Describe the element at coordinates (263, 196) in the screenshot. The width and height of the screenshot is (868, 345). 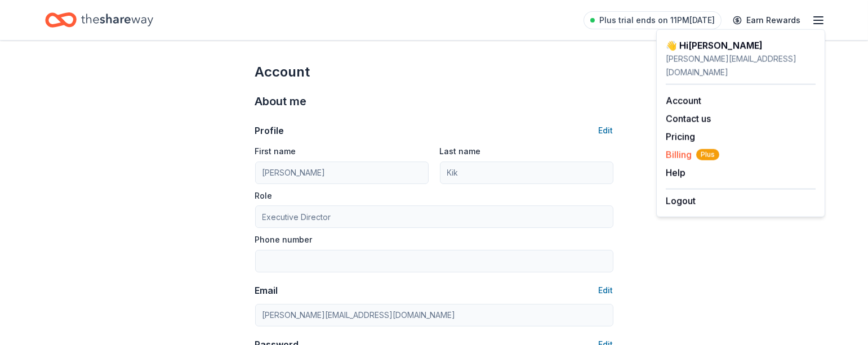
I see `label: Role` at that location.